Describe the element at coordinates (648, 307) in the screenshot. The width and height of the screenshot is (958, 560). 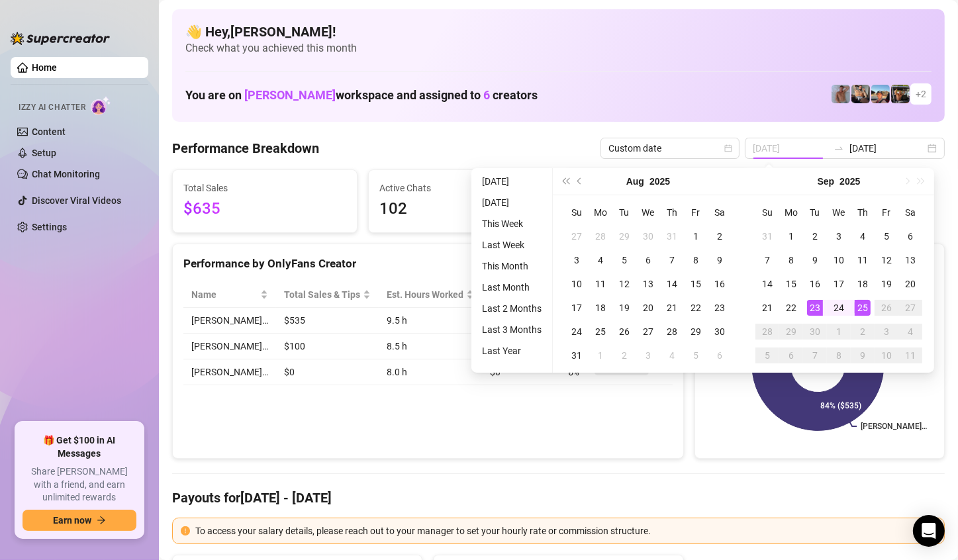
I see `td: 2025-08-20` at that location.